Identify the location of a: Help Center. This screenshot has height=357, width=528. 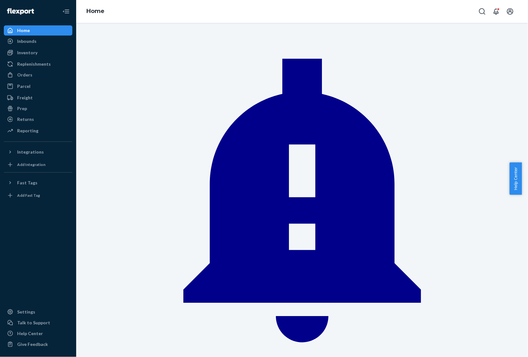
(38, 334).